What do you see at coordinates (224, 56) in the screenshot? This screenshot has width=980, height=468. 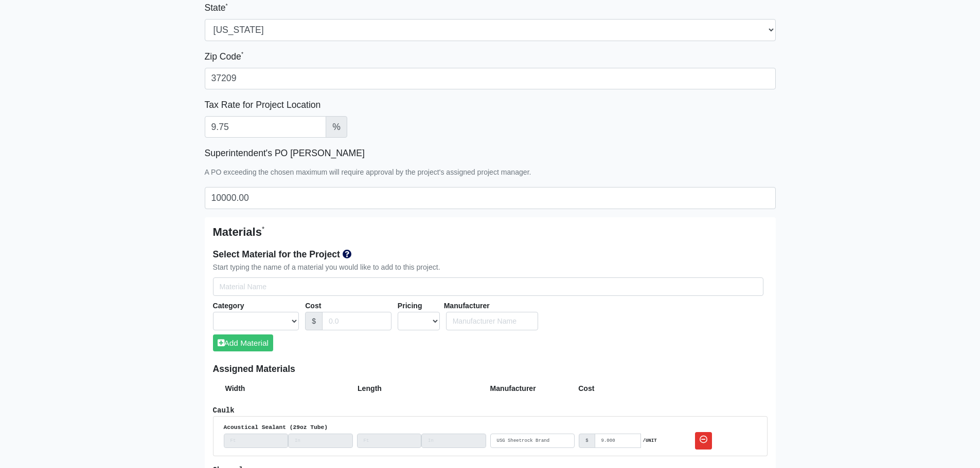 I see `label: Zip Code` at bounding box center [224, 56].